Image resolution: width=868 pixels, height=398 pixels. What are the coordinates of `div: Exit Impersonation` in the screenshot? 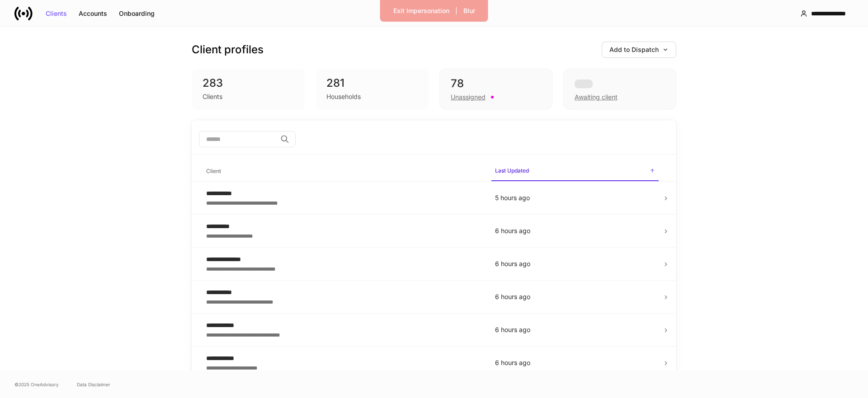 It's located at (421, 11).